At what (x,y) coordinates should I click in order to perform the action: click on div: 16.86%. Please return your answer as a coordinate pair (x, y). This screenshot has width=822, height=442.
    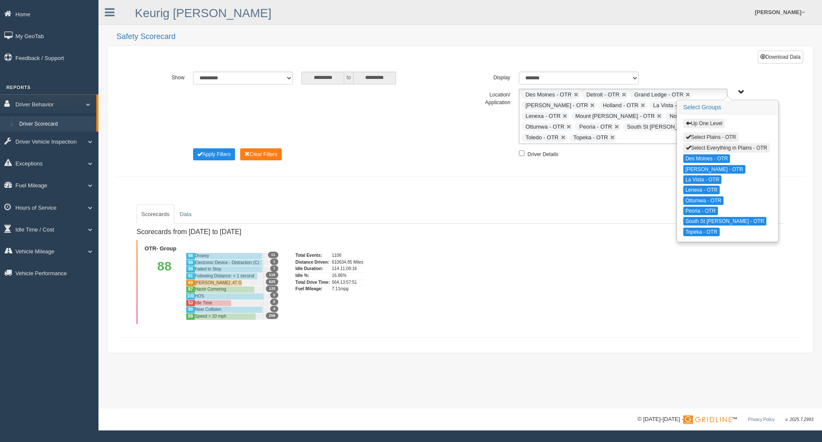
    Looking at the image, I should click on (347, 275).